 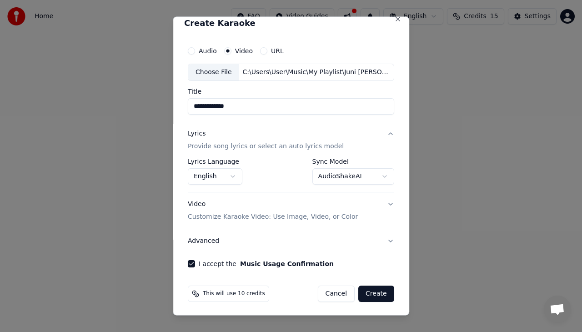 What do you see at coordinates (376, 294) in the screenshot?
I see `button: Create` at bounding box center [376, 294].